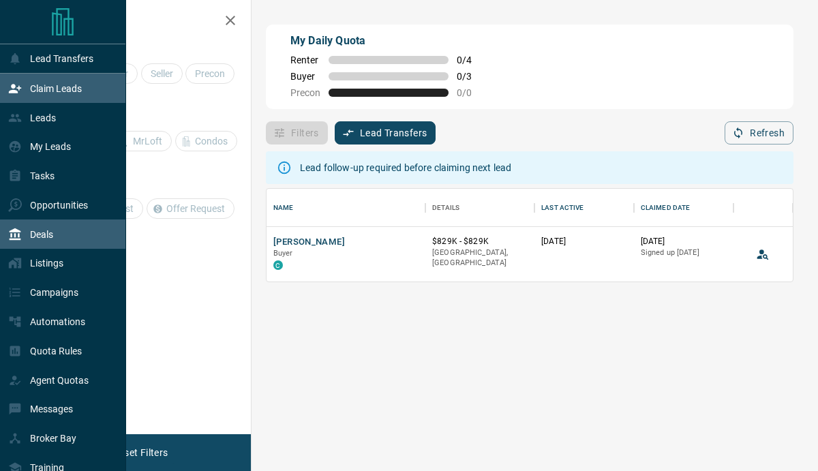 This screenshot has height=471, width=818. What do you see at coordinates (758, 133) in the screenshot?
I see `button: Refresh` at bounding box center [758, 133].